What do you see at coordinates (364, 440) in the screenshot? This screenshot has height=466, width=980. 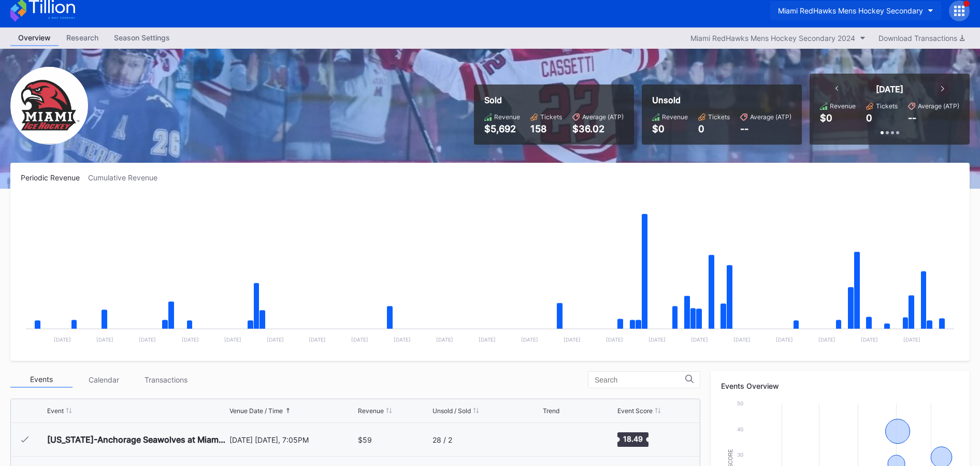 I see `div: $59` at bounding box center [364, 440].